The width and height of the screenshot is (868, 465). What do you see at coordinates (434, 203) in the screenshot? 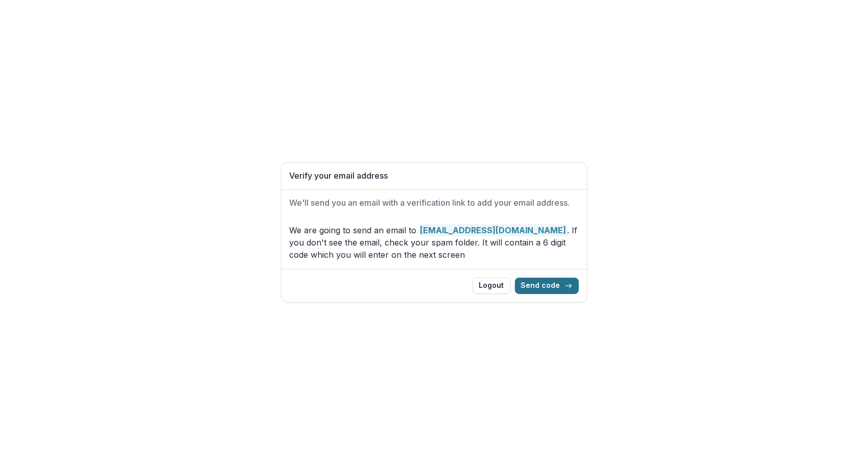
I see `h2: We'll send you an email with a verification link to add your email address.` at bounding box center [434, 203].